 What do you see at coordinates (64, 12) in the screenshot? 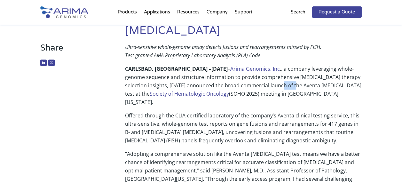
I see `img: Arima-Genomics-logo` at bounding box center [64, 12].